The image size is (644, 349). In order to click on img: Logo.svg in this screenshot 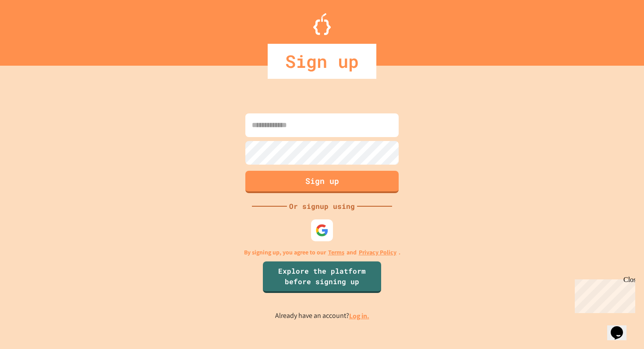, I will do `click(322, 24)`.